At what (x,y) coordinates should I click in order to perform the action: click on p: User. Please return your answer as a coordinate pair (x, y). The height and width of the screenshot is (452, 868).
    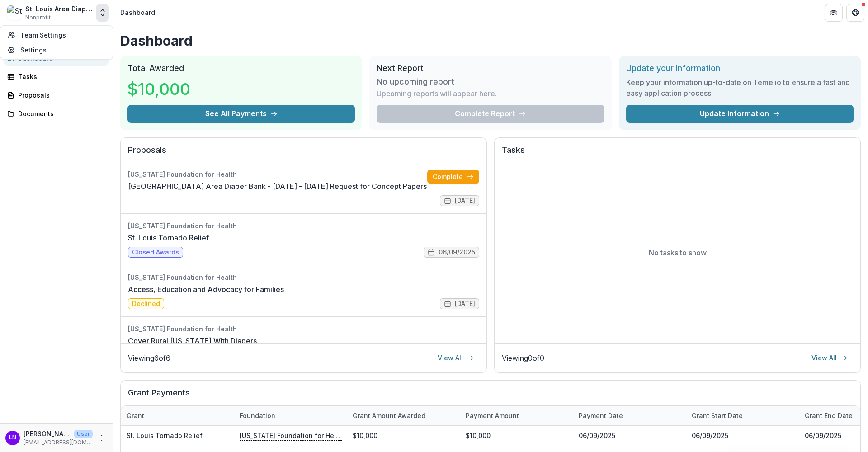
    Looking at the image, I should click on (83, 434).